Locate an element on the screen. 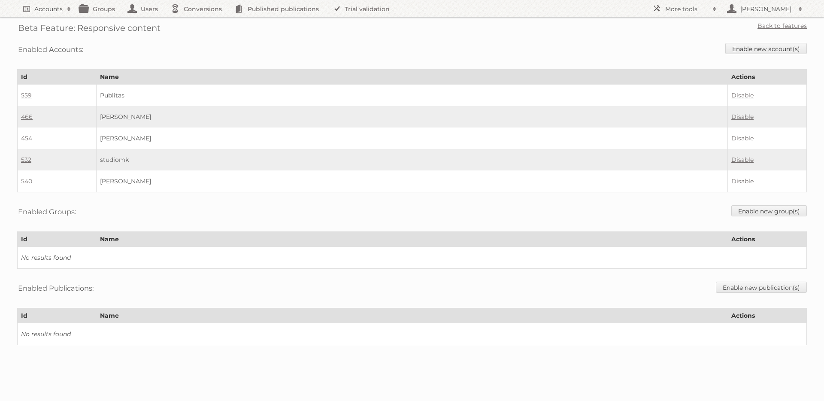 The width and height of the screenshot is (824, 401). a: 532 is located at coordinates (26, 160).